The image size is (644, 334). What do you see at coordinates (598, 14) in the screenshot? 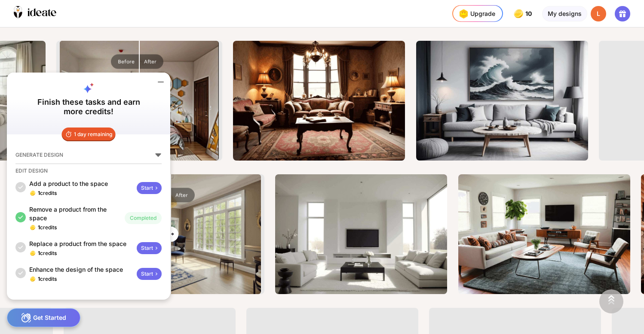
I see `div: L` at bounding box center [598, 14].